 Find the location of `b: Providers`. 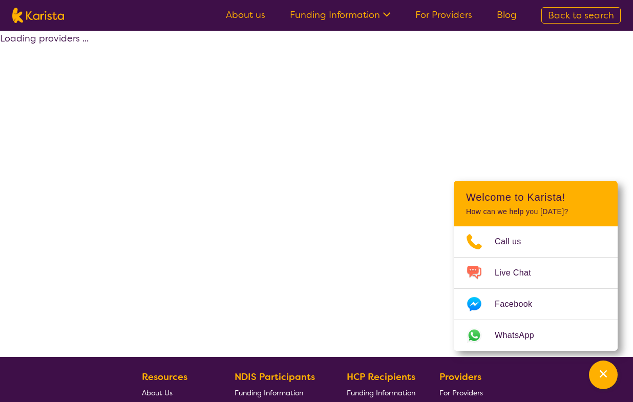

b: Providers is located at coordinates (460, 377).